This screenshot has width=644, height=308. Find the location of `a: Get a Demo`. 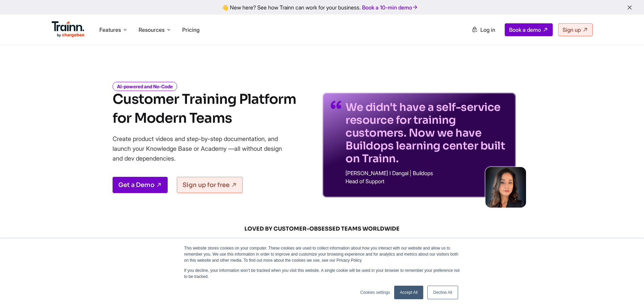

a: Get a Demo is located at coordinates (140, 185).